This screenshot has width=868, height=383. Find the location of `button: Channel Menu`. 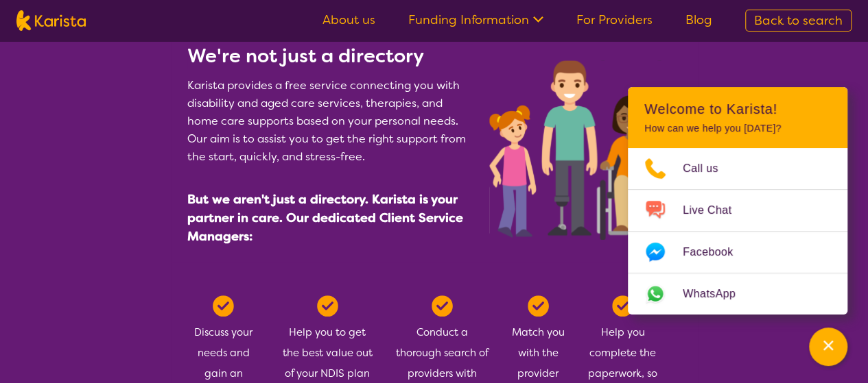

button: Channel Menu is located at coordinates (828, 347).